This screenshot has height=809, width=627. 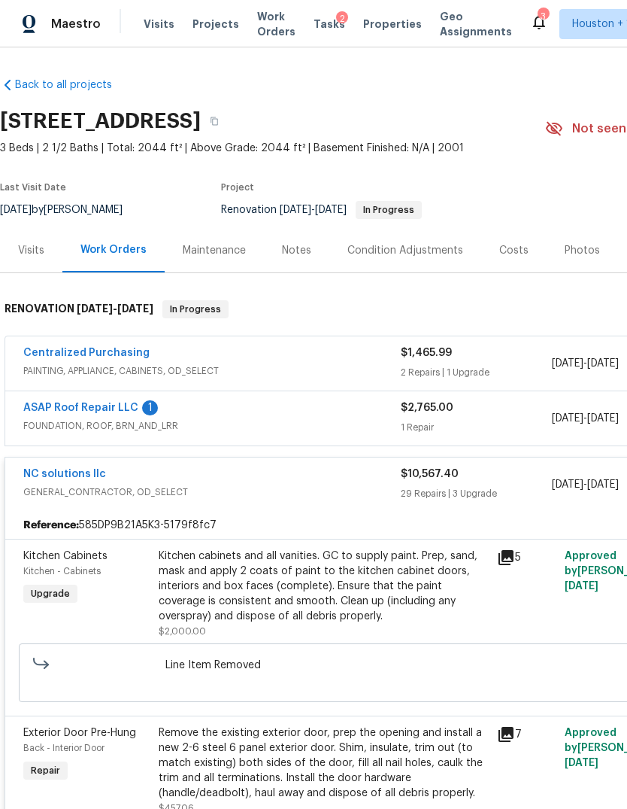 What do you see at coordinates (76, 24) in the screenshot?
I see `span: Maestro` at bounding box center [76, 24].